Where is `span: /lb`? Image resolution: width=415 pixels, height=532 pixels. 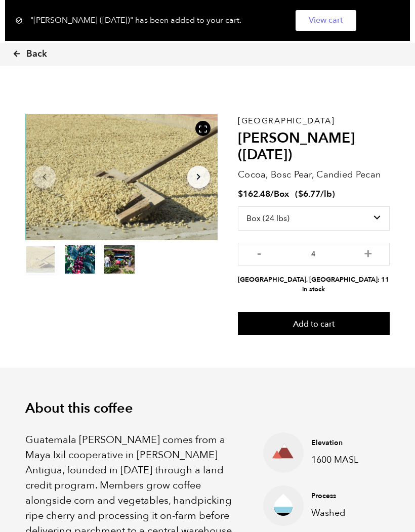
span: /lb is located at coordinates (326, 194).